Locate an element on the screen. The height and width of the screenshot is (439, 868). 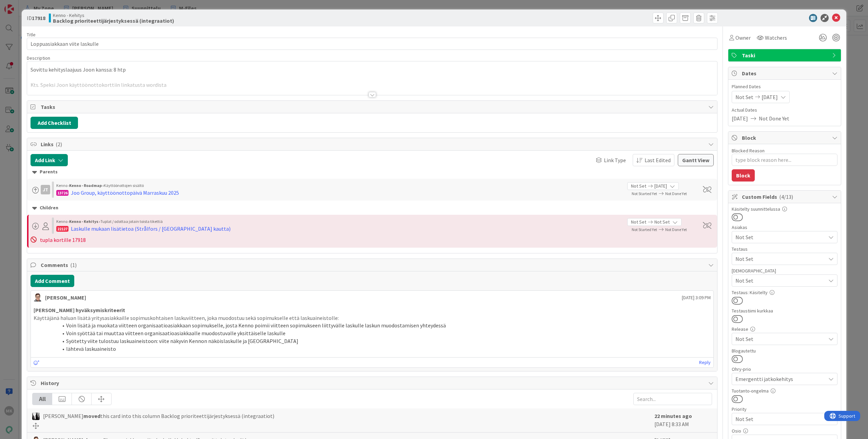
span: ( 4/13 ) is located at coordinates (786, 197).